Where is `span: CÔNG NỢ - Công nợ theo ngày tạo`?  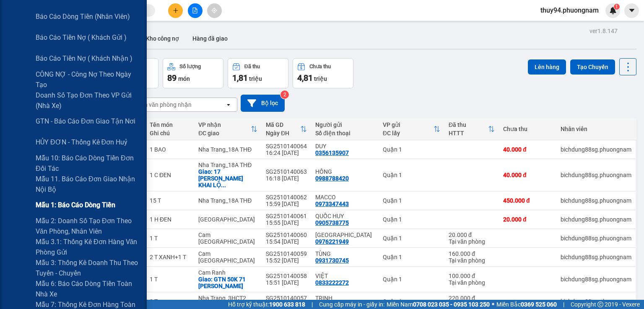
span: CÔNG NỢ - Công nợ theo ngày tạo is located at coordinates (88, 80).